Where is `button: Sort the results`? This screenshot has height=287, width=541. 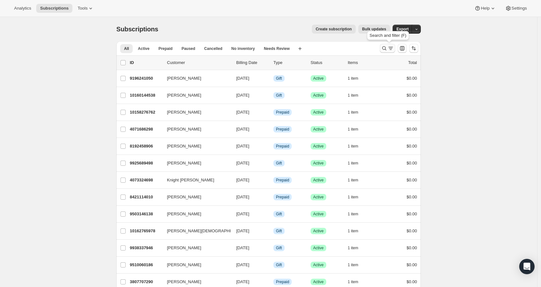
button: Sort the results is located at coordinates (413, 48).